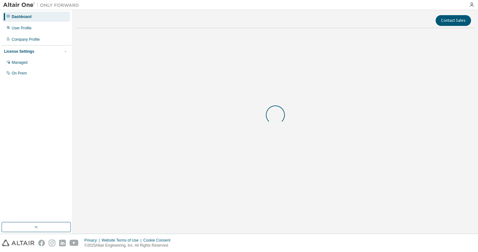 The height and width of the screenshot is (252, 478). Describe the element at coordinates (43, 5) in the screenshot. I see `img: Altair One` at that location.